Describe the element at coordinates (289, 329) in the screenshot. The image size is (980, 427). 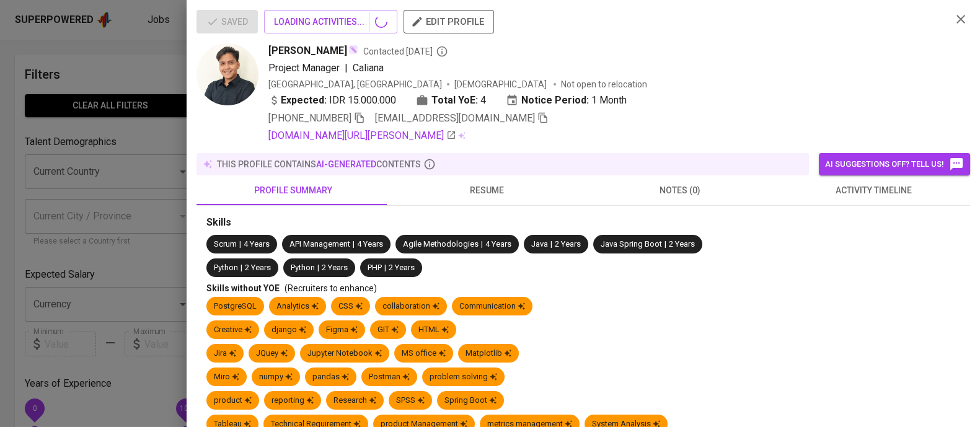
I see `div: django` at that location.